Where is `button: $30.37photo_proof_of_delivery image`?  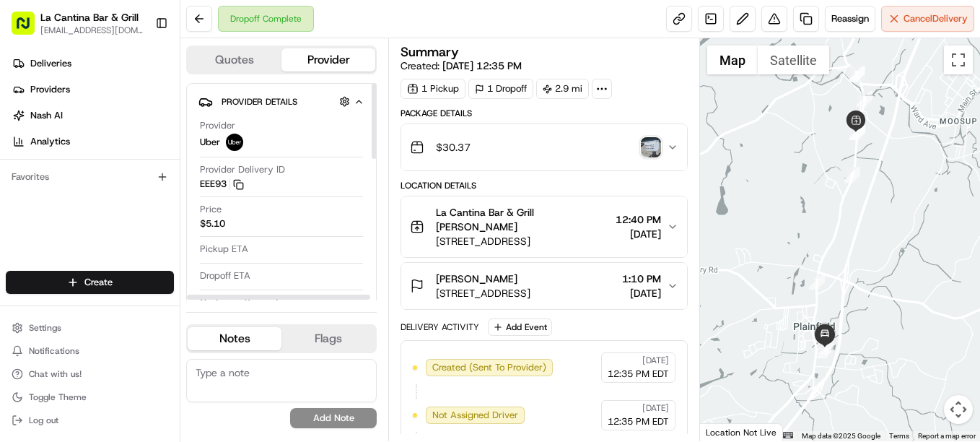 button: $30.37photo_proof_of_delivery image is located at coordinates (544, 147).